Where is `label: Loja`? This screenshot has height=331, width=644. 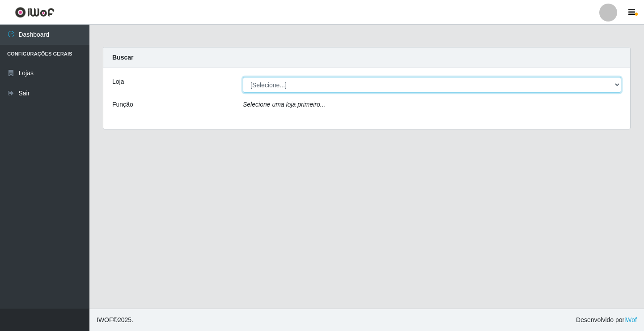 label: Loja is located at coordinates (118, 82).